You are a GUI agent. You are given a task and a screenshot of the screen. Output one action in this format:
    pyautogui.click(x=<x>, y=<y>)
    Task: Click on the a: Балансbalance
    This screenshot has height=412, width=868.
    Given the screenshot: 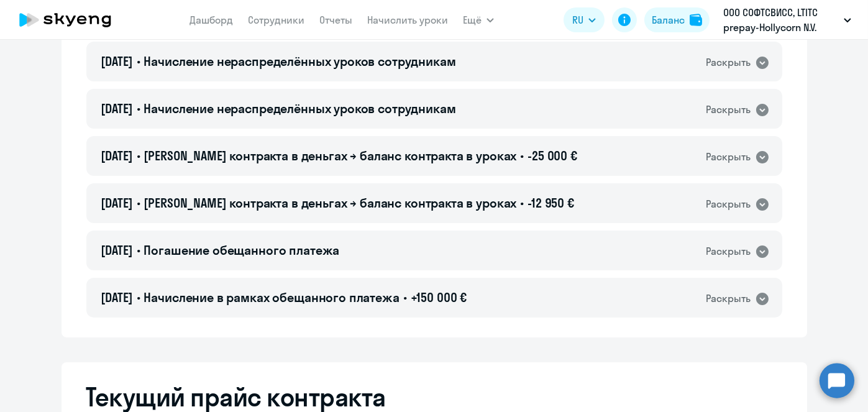 What is the action you would take?
    pyautogui.click(x=677, y=20)
    